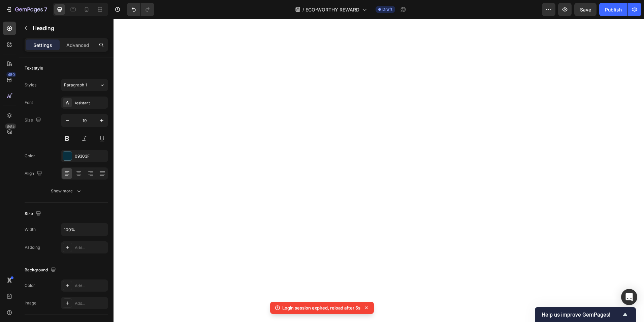 The height and width of the screenshot is (322, 644). I want to click on span: Help us improve GemPages!, so click(581, 315).